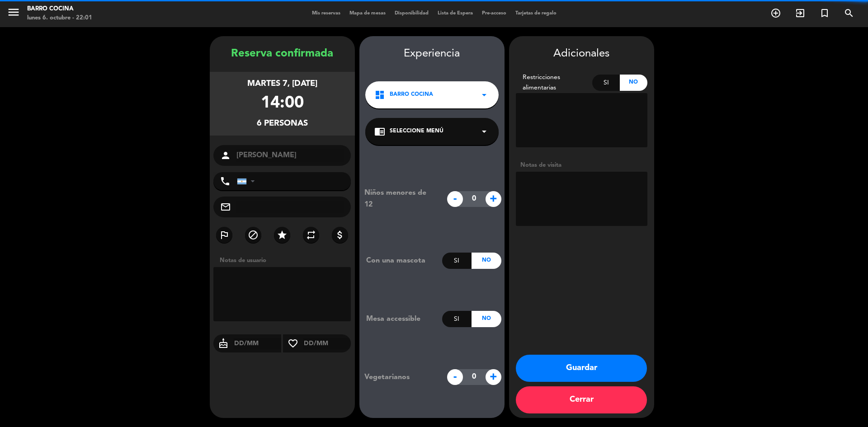 This screenshot has width=868, height=427. What do you see at coordinates (282, 104) in the screenshot?
I see `div: 14:00` at bounding box center [282, 104].